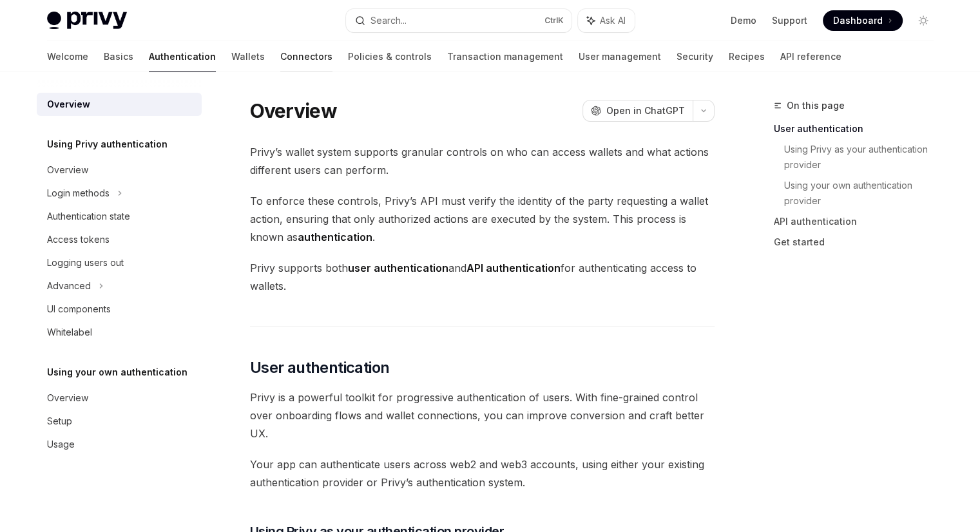 This screenshot has width=980, height=532. Describe the element at coordinates (117, 372) in the screenshot. I see `h5: Using your own authentication` at that location.